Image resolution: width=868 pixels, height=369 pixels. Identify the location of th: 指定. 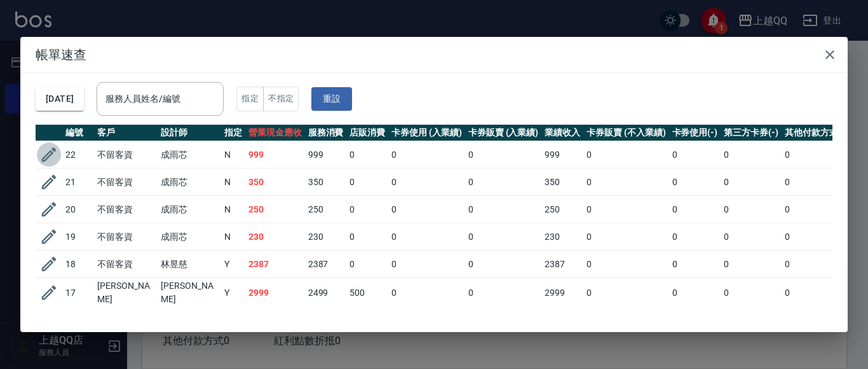
(233, 133).